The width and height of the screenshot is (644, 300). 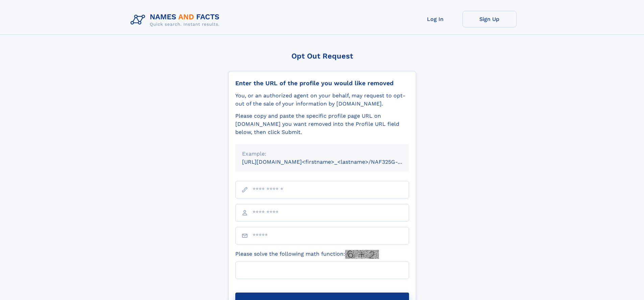 What do you see at coordinates (322, 100) in the screenshot?
I see `div: You, or an authorized agent on your behalf, may request to opt-out of the sale of your informatio...` at bounding box center [322, 100].